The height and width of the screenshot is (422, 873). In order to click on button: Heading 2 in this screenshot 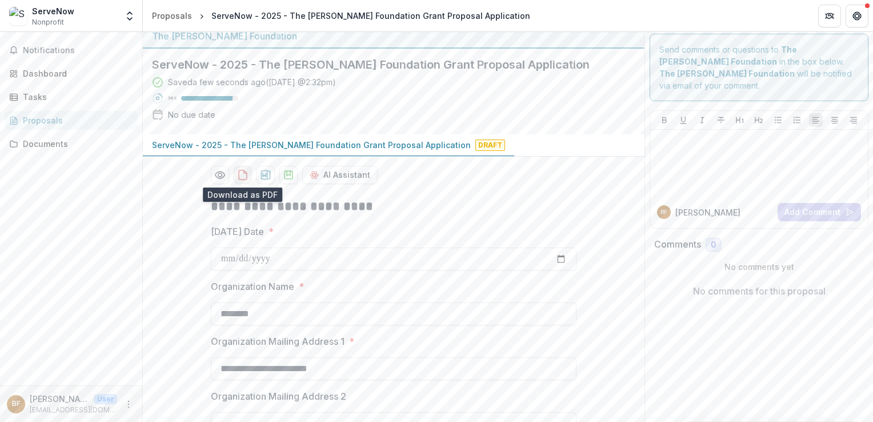, I will do `click(759, 120)`.